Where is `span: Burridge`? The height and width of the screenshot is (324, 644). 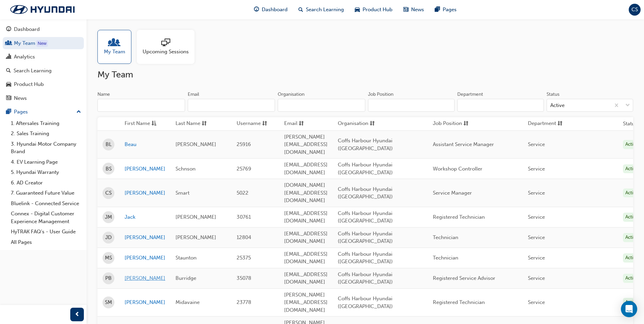 span: Burridge is located at coordinates (186, 278).